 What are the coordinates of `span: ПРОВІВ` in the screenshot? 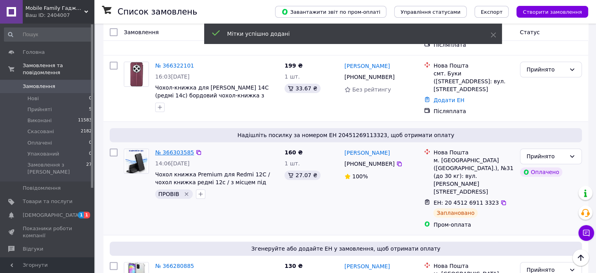 It's located at (169, 194).